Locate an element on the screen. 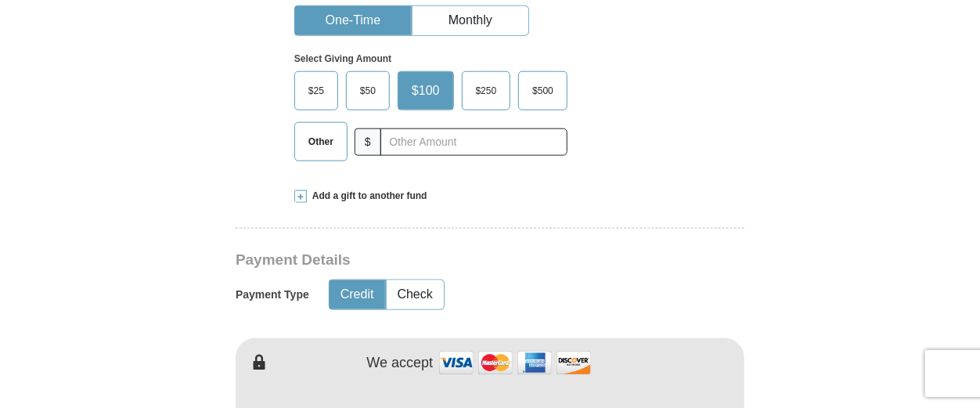 This screenshot has width=980, height=408. img: credit cards accepted is located at coordinates (515, 362).